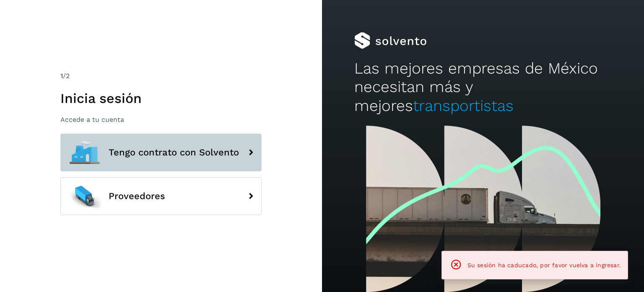  I want to click on p: Accede a tu cuenta, so click(161, 120).